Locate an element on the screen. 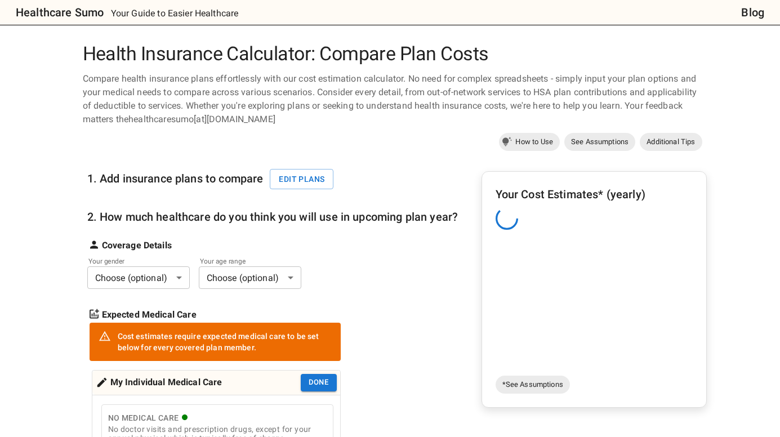 Image resolution: width=780 pixels, height=437 pixels. label: Your age range is located at coordinates (243, 261).